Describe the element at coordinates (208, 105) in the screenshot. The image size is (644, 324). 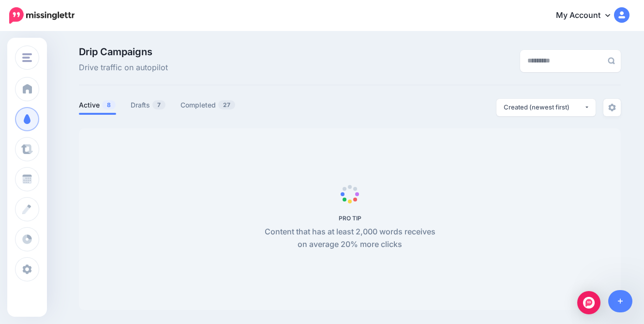
I see `a: Completed27` at that location.